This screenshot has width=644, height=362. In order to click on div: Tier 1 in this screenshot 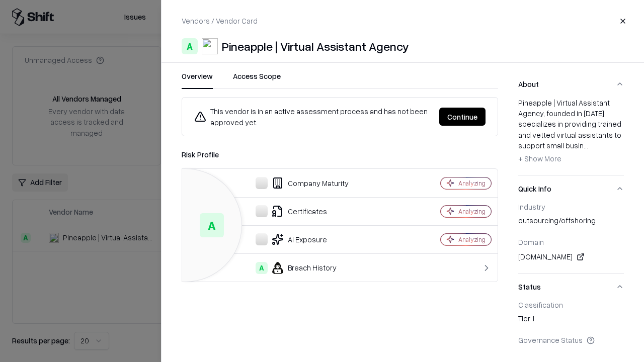, I will do `click(571, 320)`.